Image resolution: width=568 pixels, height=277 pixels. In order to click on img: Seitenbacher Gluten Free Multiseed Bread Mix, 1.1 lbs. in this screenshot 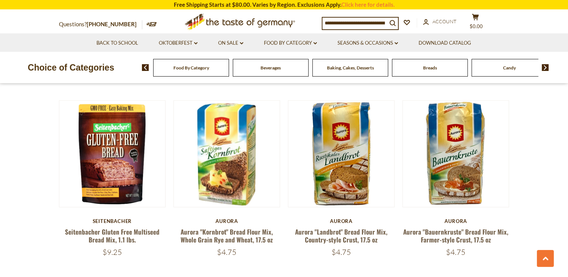, I will do `click(112, 154)`.